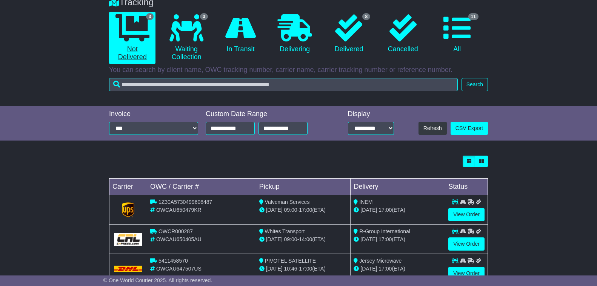 The image size is (597, 286). Describe the element at coordinates (475, 85) in the screenshot. I see `button: Search` at that location.